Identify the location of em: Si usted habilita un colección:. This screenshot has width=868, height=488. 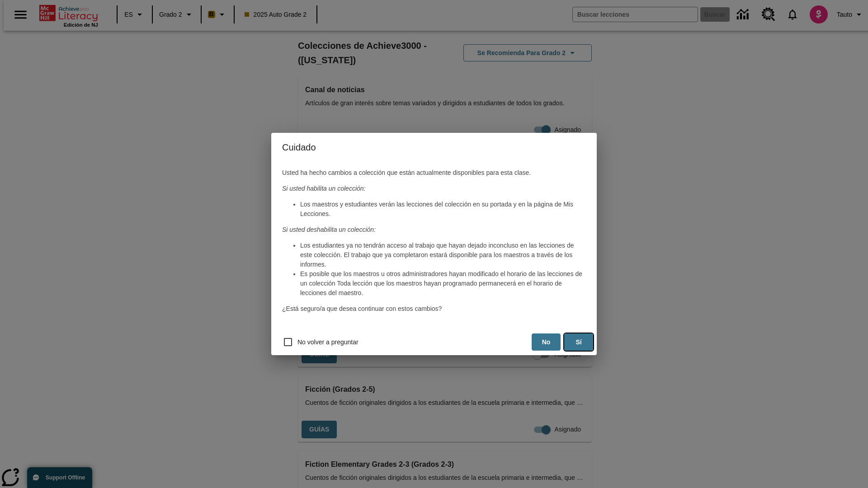
(323, 189).